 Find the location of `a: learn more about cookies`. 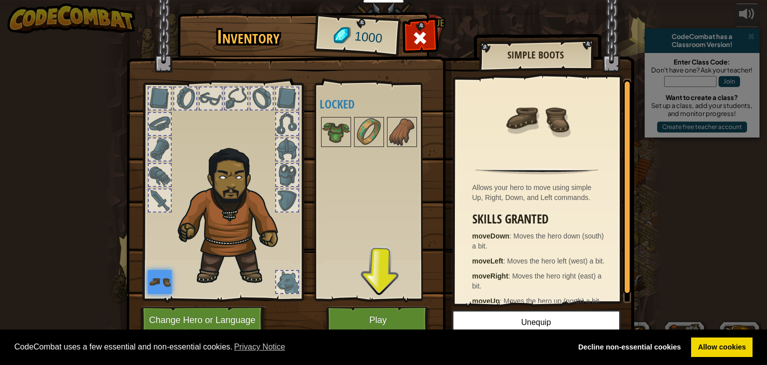

a: learn more about cookies is located at coordinates (260, 347).